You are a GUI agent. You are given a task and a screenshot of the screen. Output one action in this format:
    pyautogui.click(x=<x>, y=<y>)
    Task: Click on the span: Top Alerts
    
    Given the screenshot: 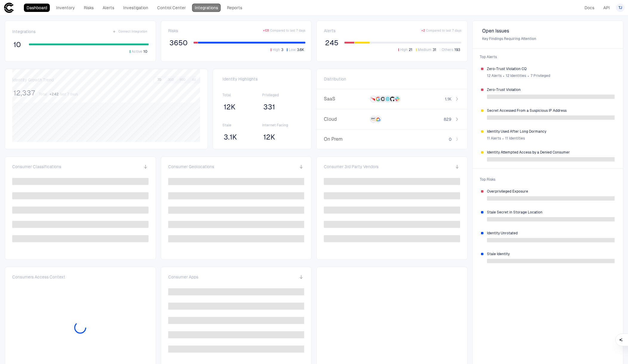 What is the action you would take?
    pyautogui.click(x=548, y=57)
    